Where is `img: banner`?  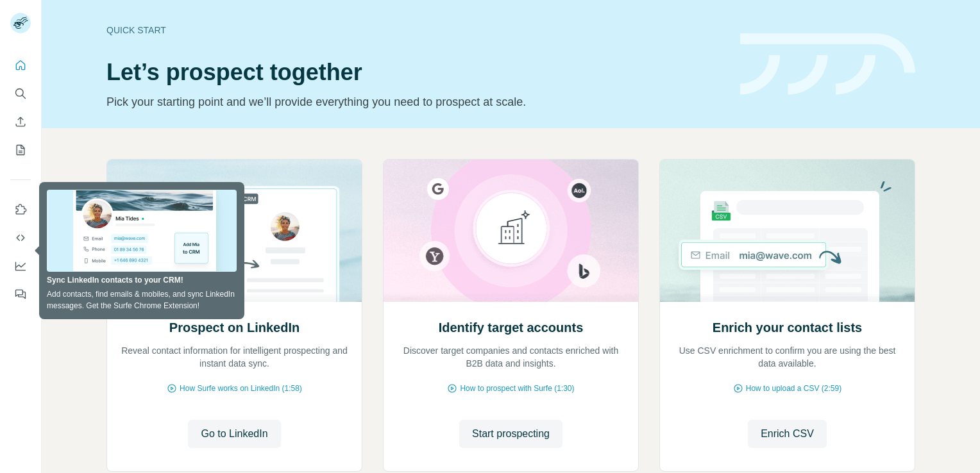 img: banner is located at coordinates (827, 64).